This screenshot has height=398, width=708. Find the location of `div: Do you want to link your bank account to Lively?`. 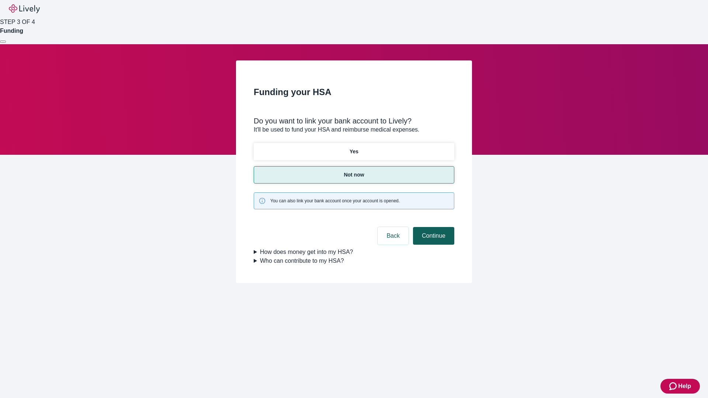

div: Do you want to link your bank account to Lively? is located at coordinates (354, 121).